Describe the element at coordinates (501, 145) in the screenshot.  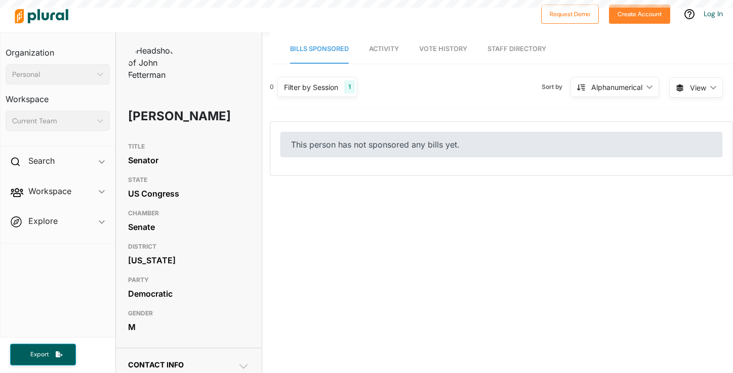
I see `div: This person has not sponsored any bills yet.` at that location.